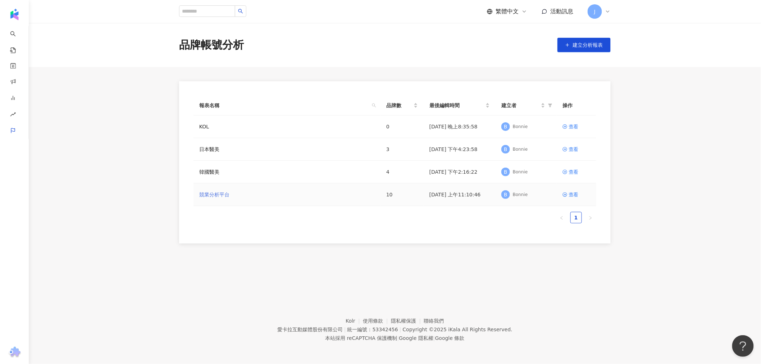 This screenshot has height=364, width=761. What do you see at coordinates (402, 127) in the screenshot?
I see `td: 0` at bounding box center [402, 127].